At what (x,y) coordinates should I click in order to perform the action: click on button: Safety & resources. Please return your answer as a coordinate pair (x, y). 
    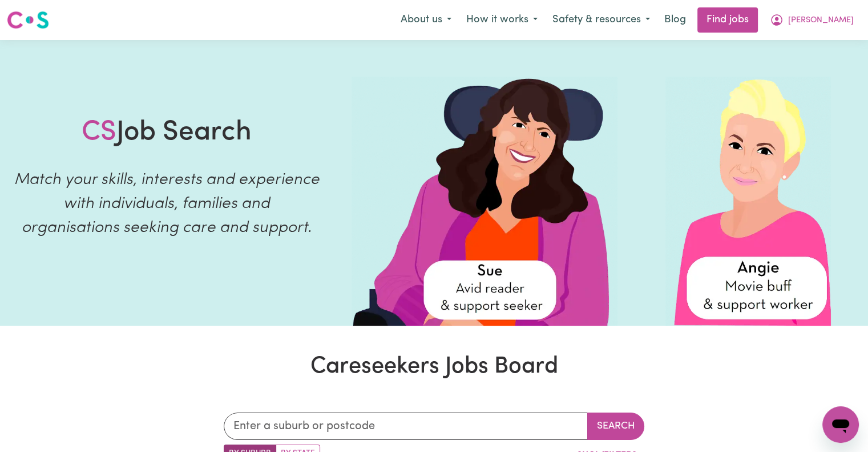
    Looking at the image, I should click on (601, 20).